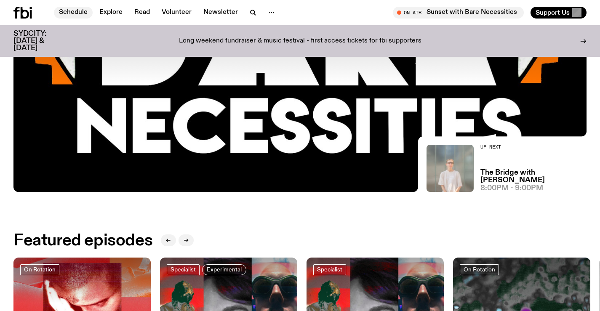  I want to click on a: Read, so click(142, 13).